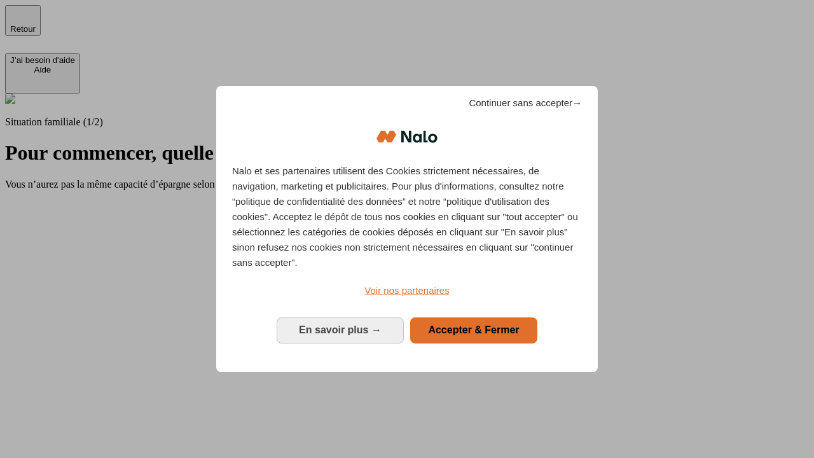  What do you see at coordinates (407, 290) in the screenshot?
I see `span: Voir nos partenaires` at bounding box center [407, 290].